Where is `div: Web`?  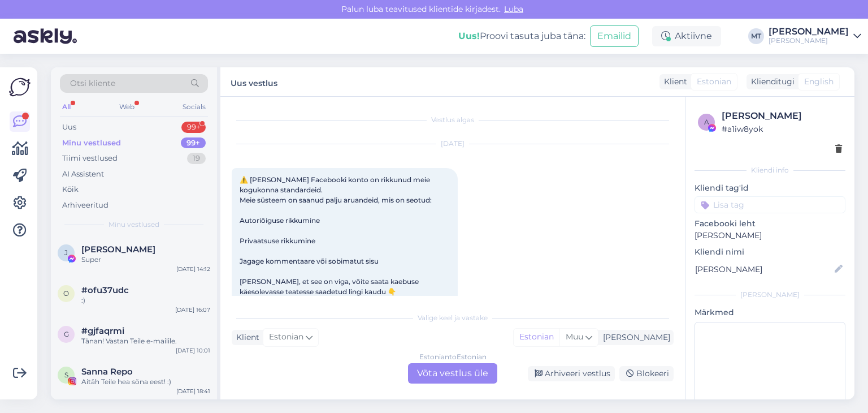
div: Web is located at coordinates (127, 107).